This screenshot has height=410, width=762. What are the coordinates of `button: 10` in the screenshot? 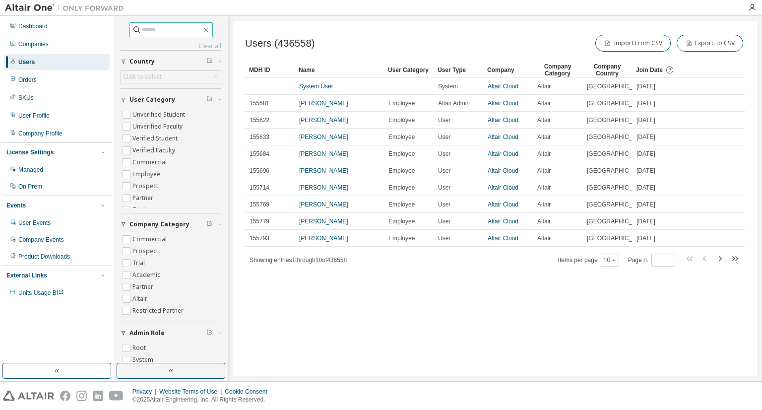 It's located at (610, 260).